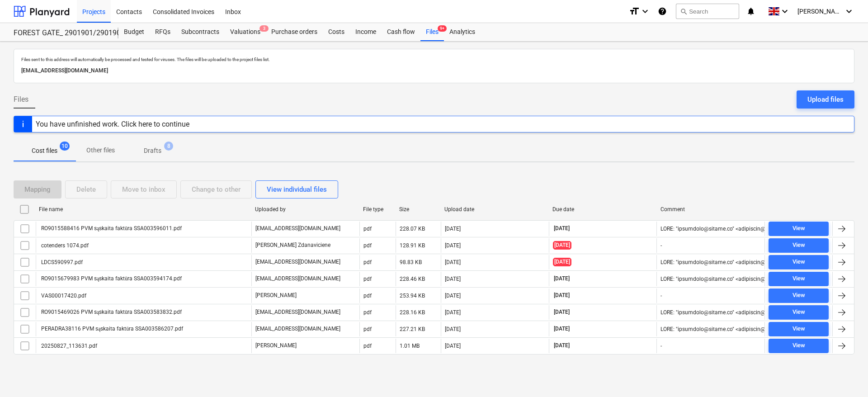  Describe the element at coordinates (366, 32) in the screenshot. I see `div: Income` at that location.